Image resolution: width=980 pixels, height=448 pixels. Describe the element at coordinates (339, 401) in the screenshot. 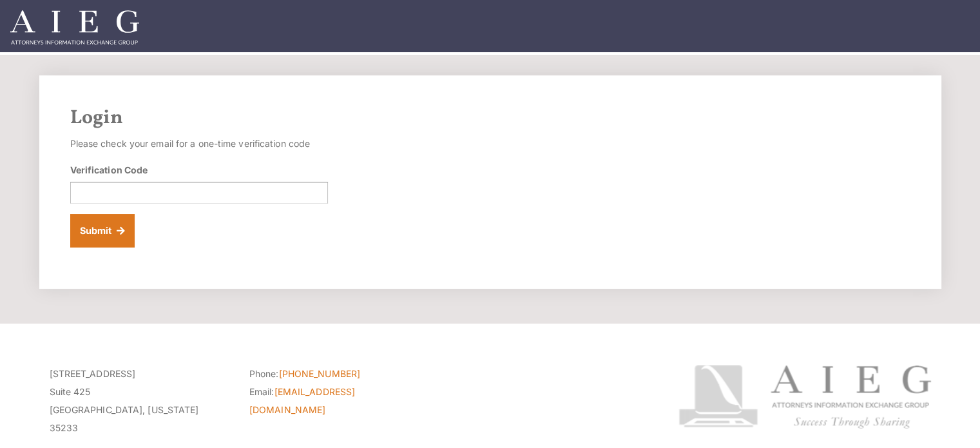

I see `li: Email:` at that location.